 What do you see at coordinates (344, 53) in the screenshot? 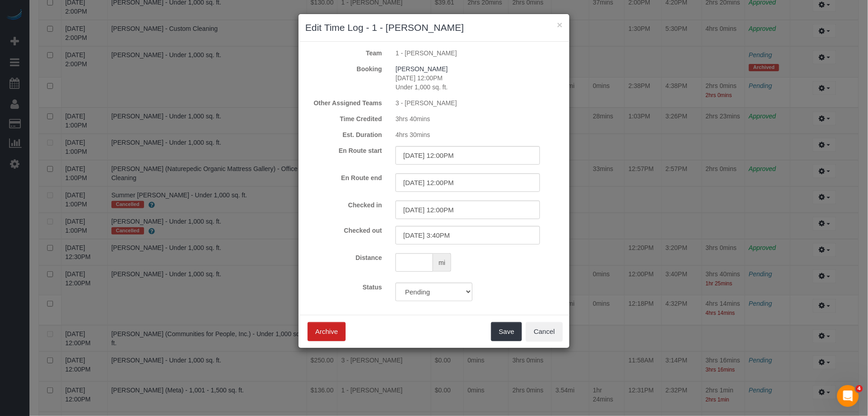
I see `label: Team` at bounding box center [344, 53].